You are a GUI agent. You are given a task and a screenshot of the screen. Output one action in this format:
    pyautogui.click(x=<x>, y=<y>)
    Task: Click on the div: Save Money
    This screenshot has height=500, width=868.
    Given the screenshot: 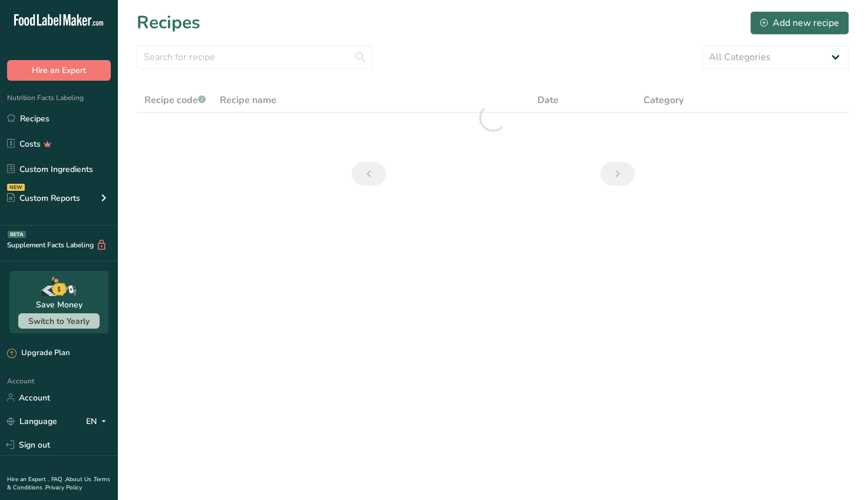 What is the action you would take?
    pyautogui.click(x=59, y=305)
    